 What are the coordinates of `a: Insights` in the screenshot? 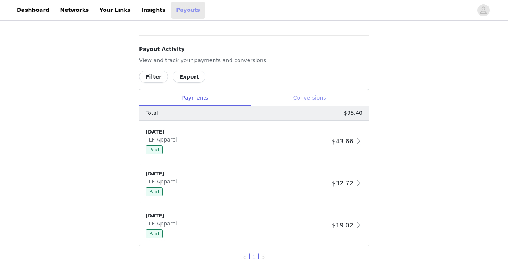 It's located at (153, 10).